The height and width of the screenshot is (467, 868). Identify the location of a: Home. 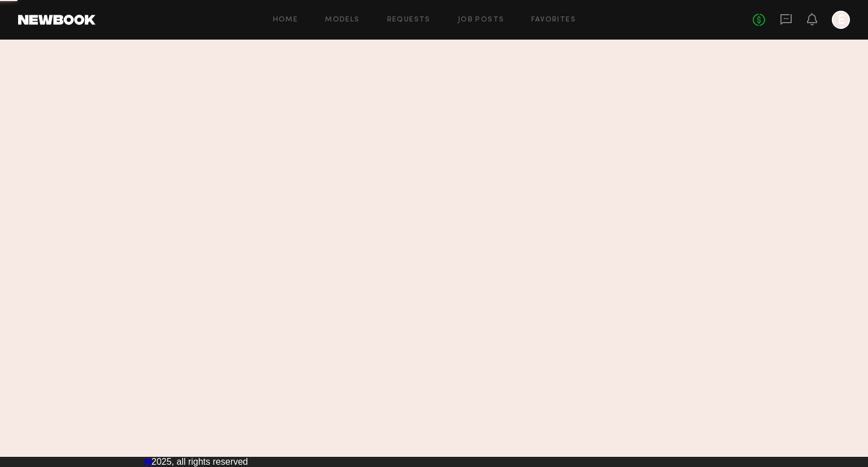
(285, 20).